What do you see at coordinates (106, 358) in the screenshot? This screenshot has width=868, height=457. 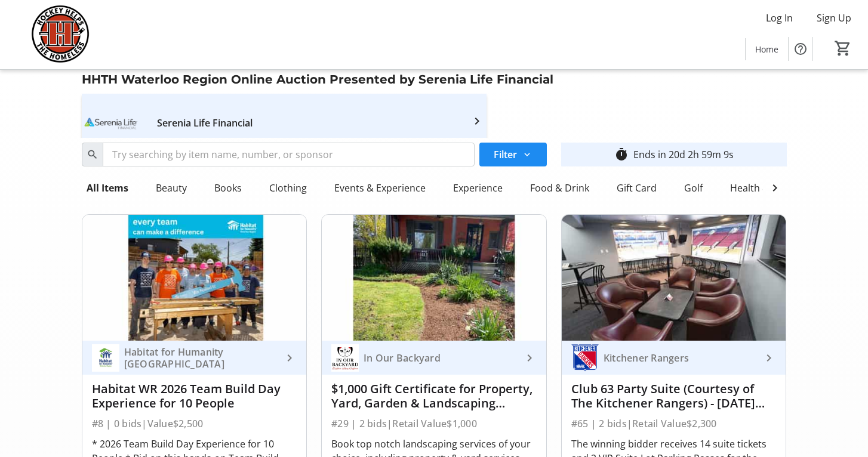 I see `img: Habitat for Humanity Waterloo Region` at bounding box center [106, 358].